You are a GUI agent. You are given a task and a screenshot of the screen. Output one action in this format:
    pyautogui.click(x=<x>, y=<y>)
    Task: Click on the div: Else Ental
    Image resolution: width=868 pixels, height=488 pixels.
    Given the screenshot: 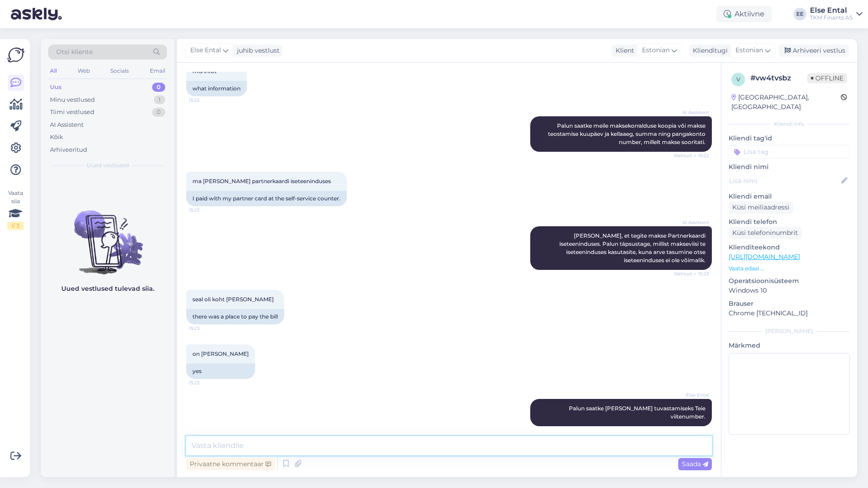 What is the action you would take?
    pyautogui.click(x=831, y=10)
    